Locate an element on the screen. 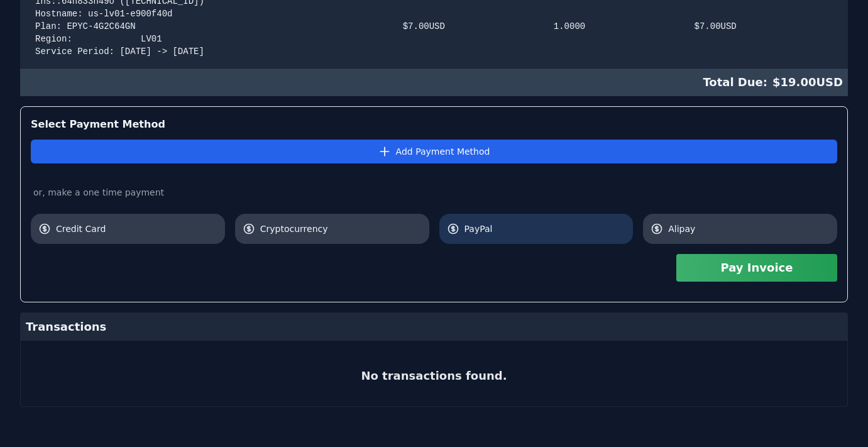 The image size is (868, 447). button: Pay Invoice is located at coordinates (756, 268).